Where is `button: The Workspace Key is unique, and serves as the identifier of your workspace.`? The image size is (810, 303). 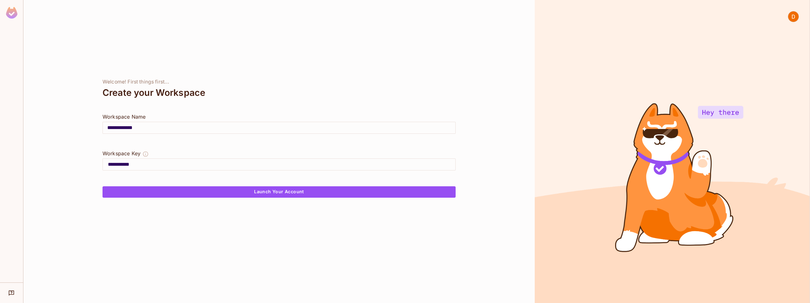 button: The Workspace Key is unique, and serves as the identifier of your workspace. is located at coordinates (145, 154).